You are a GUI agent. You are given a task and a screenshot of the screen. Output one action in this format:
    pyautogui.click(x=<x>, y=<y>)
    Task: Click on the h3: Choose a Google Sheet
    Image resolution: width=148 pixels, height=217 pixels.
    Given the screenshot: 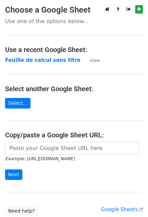 What is the action you would take?
    pyautogui.click(x=74, y=10)
    